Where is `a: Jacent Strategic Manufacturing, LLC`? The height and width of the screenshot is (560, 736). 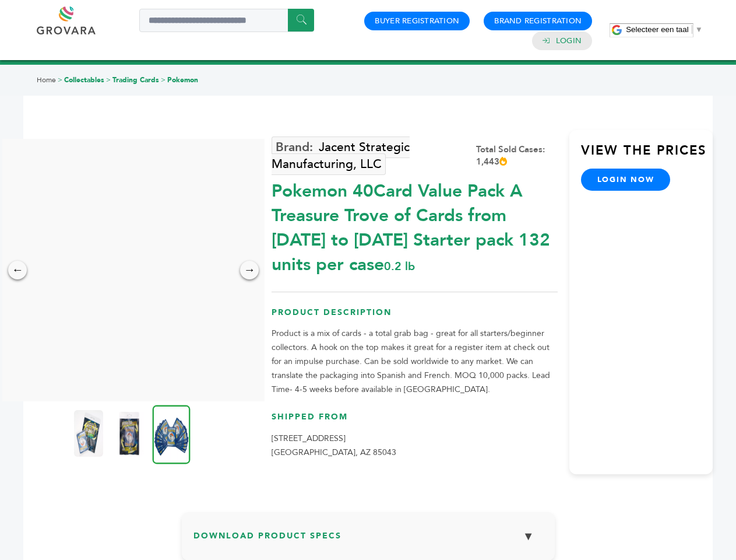
a: Jacent Strategic Manufacturing, LLC is located at coordinates (340, 155).